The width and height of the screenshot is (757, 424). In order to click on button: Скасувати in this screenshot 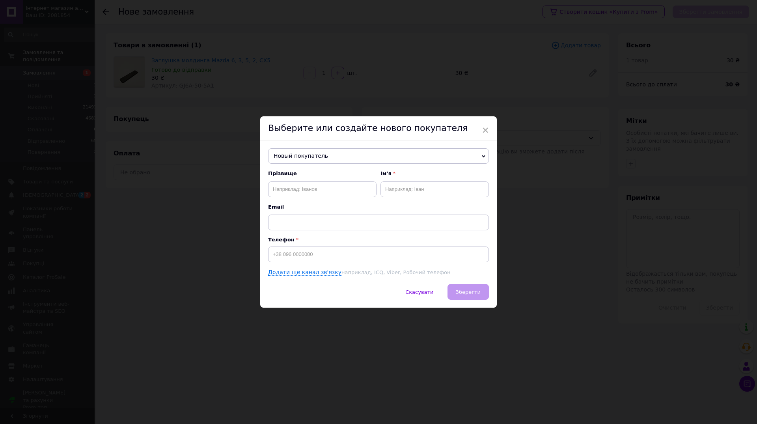, I will do `click(419, 292)`.